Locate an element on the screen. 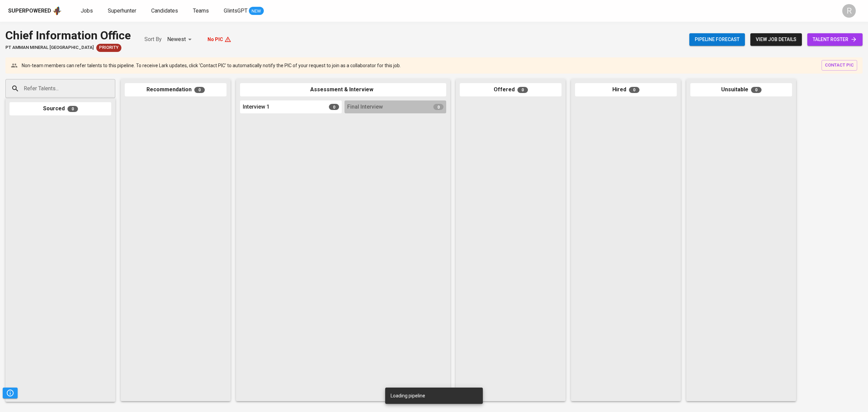 The height and width of the screenshot is (412, 868). button: Pipeline forecast is located at coordinates (718, 39).